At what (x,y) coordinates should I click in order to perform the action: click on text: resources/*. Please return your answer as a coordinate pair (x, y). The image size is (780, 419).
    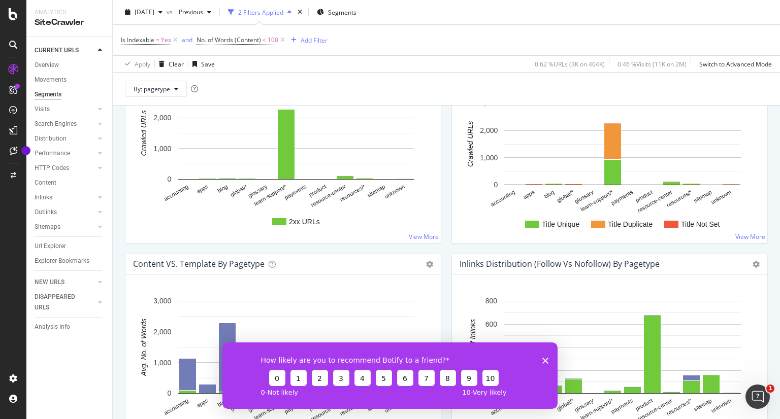
    Looking at the image, I should click on (679, 199).